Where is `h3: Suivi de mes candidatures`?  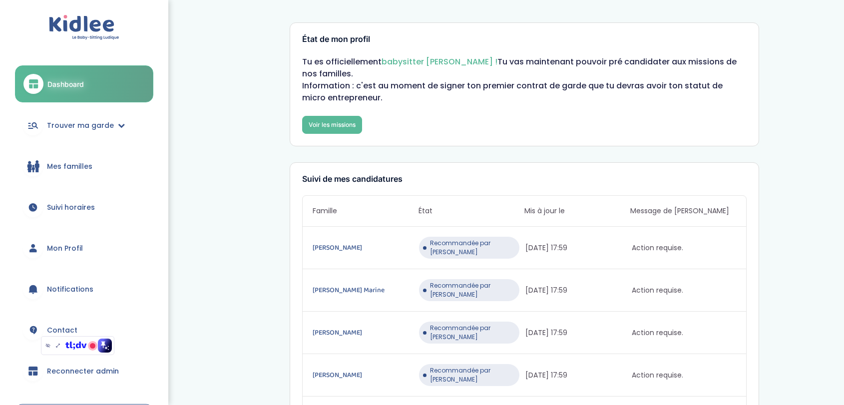
h3: Suivi de mes candidatures is located at coordinates (524, 179).